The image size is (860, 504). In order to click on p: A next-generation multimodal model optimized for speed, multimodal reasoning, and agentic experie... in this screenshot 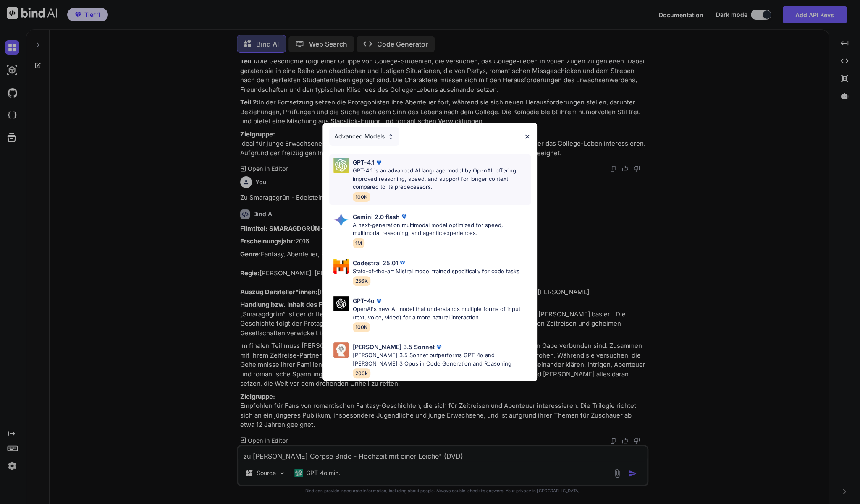, I will do `click(442, 229)`.